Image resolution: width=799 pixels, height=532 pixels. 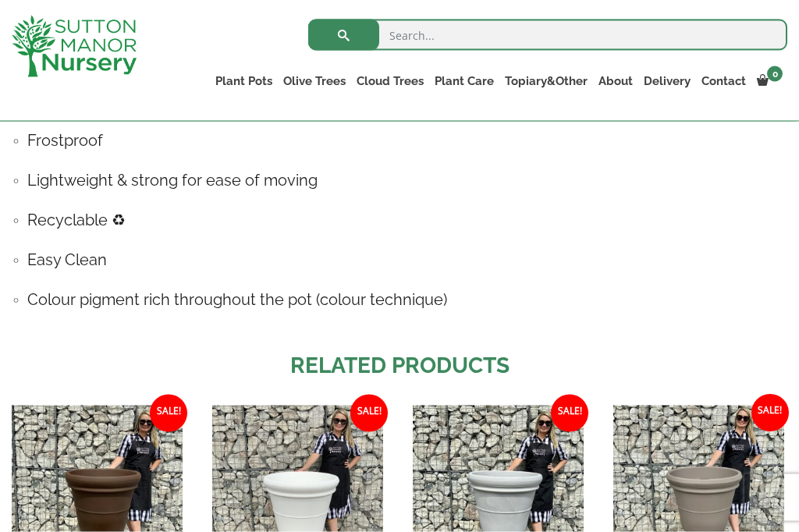 I want to click on a: Topiary&Other, so click(x=546, y=81).